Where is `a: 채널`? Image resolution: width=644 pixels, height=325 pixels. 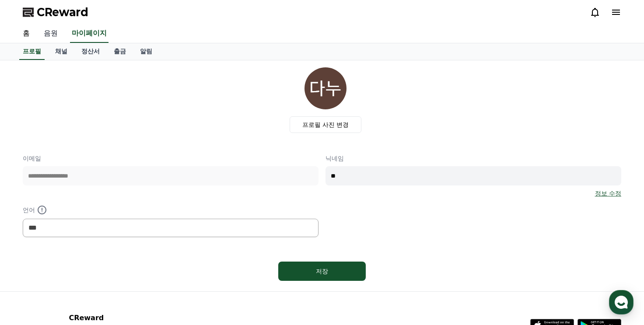 a: 채널 is located at coordinates (61, 52).